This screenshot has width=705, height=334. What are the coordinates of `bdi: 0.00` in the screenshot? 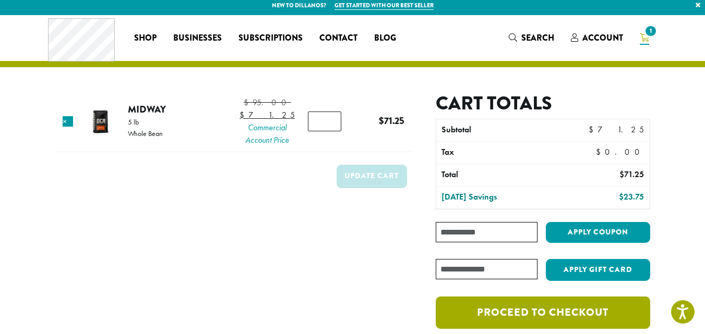 It's located at (620, 152).